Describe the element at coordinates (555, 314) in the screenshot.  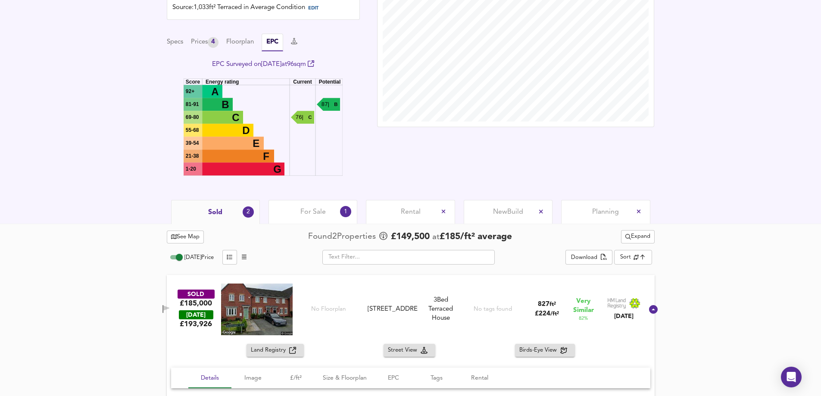
I see `span: / ft²` at that location.